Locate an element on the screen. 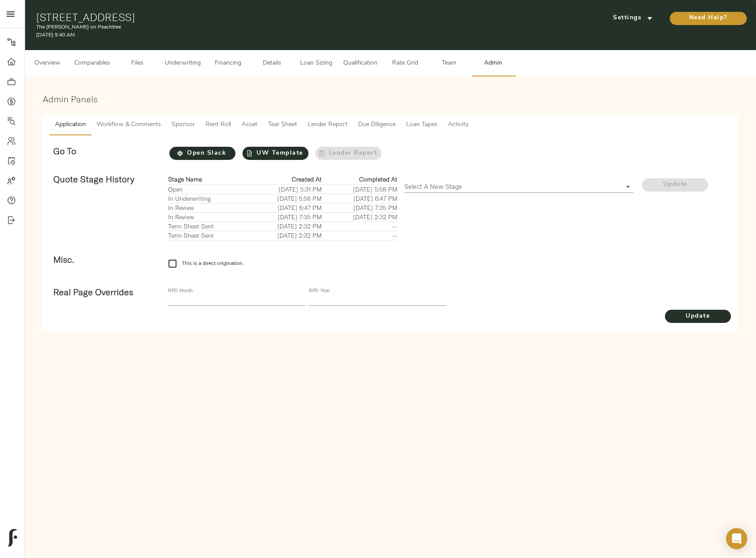 The height and width of the screenshot is (558, 756). span: Open Slack is located at coordinates (202, 153).